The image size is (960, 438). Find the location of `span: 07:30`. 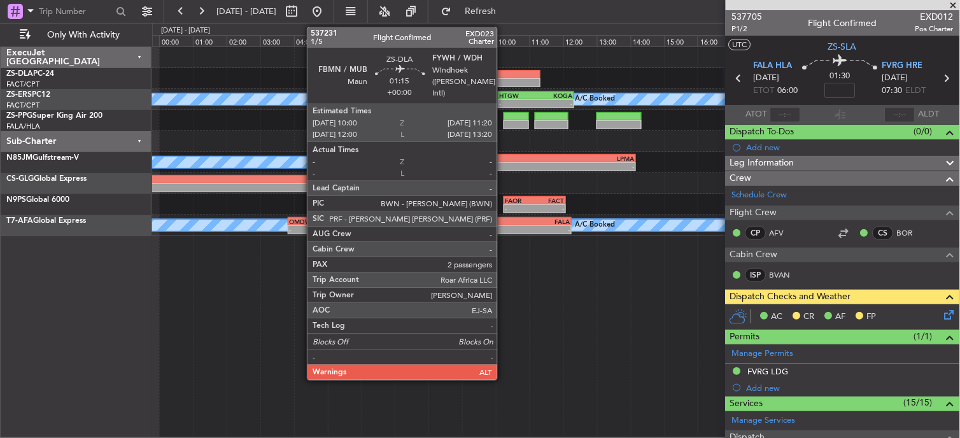

span: 07:30 is located at coordinates (893, 91).